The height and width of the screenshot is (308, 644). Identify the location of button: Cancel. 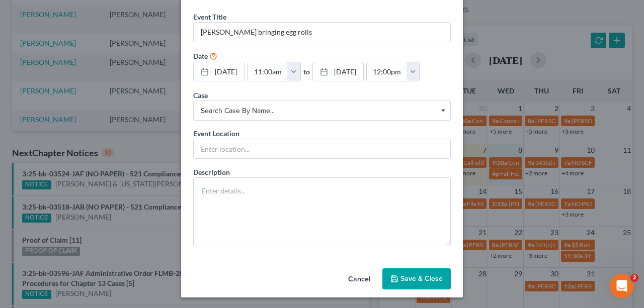
(359, 279).